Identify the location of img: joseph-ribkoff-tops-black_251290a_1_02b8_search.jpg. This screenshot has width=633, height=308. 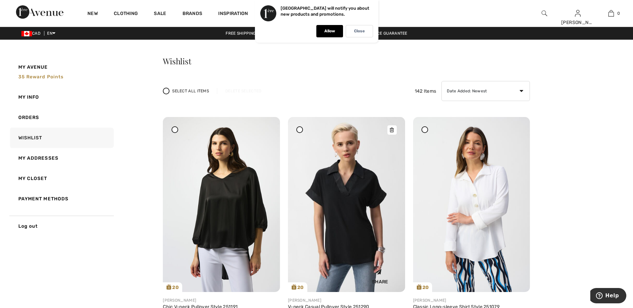
(346, 205).